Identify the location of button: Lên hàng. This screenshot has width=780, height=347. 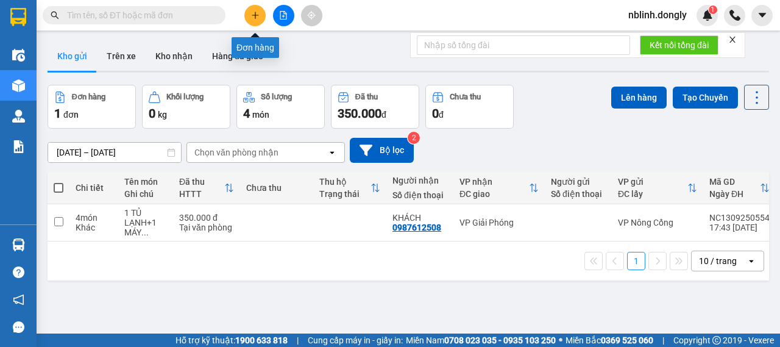
(639, 98).